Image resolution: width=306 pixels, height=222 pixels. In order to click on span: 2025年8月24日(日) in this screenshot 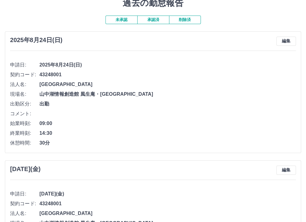, I will do `click(167, 65)`.